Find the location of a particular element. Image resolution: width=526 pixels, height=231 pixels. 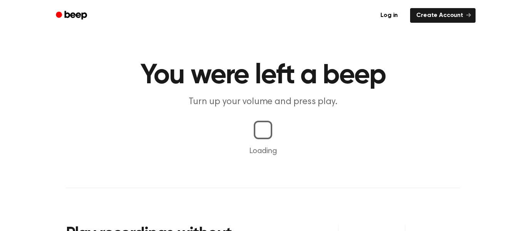

p: Turn up your volume and press play. is located at coordinates (263, 102).